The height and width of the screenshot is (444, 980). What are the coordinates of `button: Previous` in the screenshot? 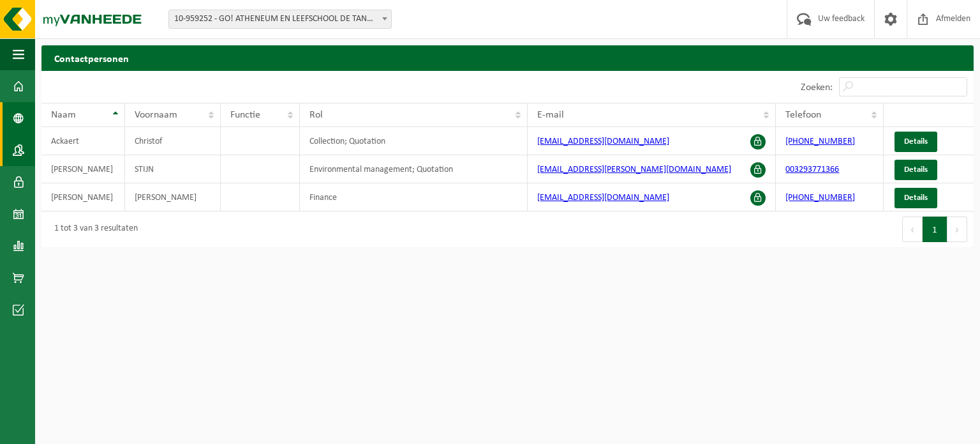 It's located at (913, 229).